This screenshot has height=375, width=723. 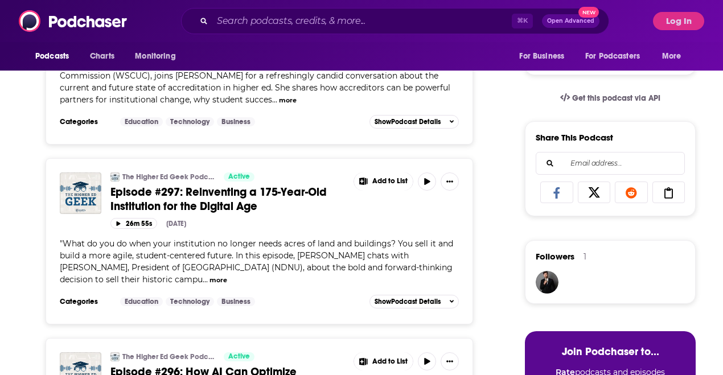 What do you see at coordinates (256, 261) in the screenshot?
I see `span: What do you do when your institution no longer needs acres of land and buildings? You sell it and...` at bounding box center [256, 261].